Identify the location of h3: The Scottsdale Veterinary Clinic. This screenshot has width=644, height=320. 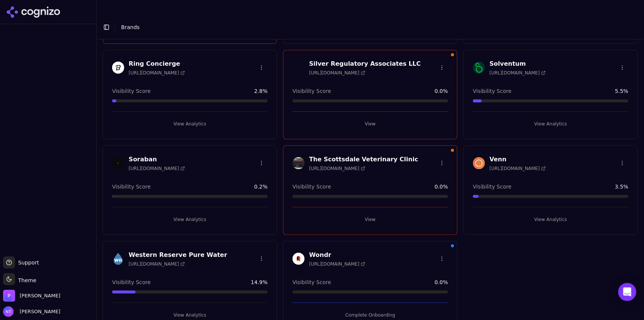
(363, 159).